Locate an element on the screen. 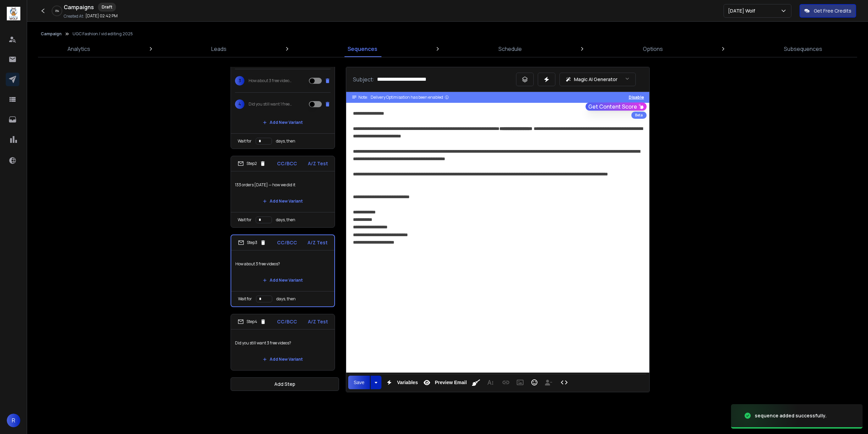 The width and height of the screenshot is (868, 434). div: Step 3 is located at coordinates (252, 243).